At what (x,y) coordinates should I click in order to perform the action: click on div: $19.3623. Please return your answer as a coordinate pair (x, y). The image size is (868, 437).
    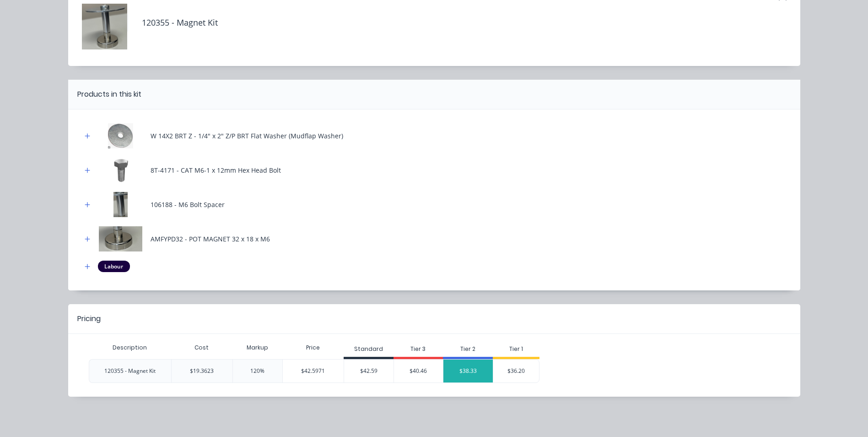
    Looking at the image, I should click on (202, 371).